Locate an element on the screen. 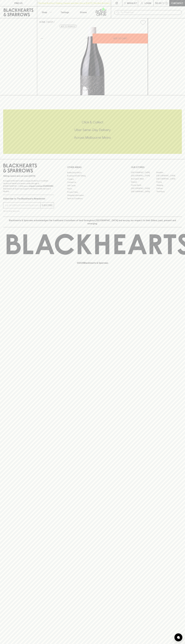 This screenshot has width=185, height=644. p: It is against the law to sell or supply alcohol to, or to obtain alcohol on behalf of a person un... is located at coordinates (29, 186).